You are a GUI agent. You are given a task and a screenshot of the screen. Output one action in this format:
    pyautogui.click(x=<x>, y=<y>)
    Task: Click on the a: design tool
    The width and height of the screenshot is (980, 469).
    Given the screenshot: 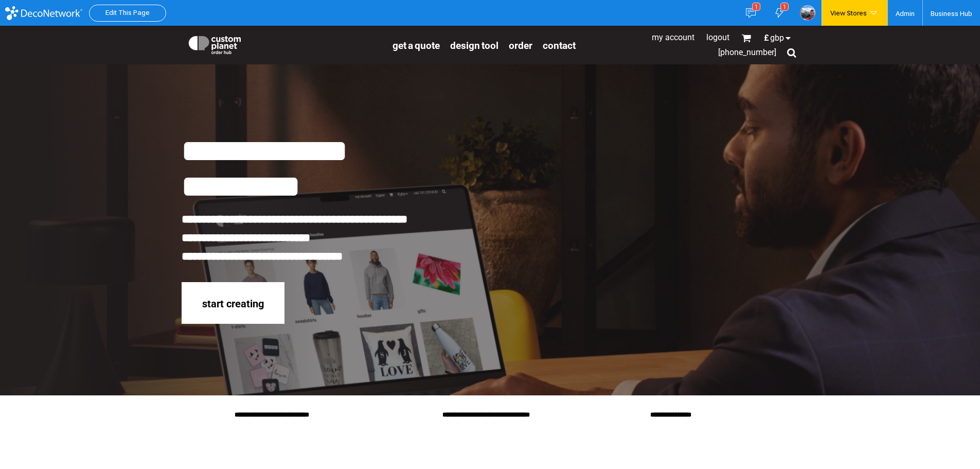 What is the action you would take?
    pyautogui.click(x=474, y=45)
    